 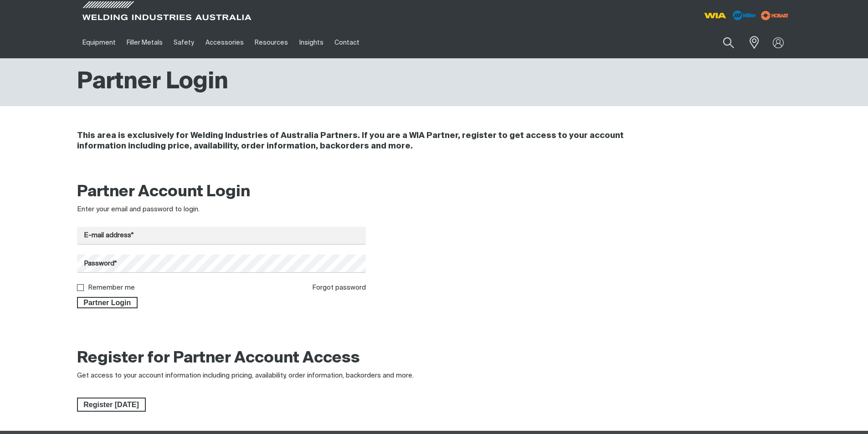 What do you see at coordinates (311, 43) in the screenshot?
I see `a: Insights` at bounding box center [311, 43].